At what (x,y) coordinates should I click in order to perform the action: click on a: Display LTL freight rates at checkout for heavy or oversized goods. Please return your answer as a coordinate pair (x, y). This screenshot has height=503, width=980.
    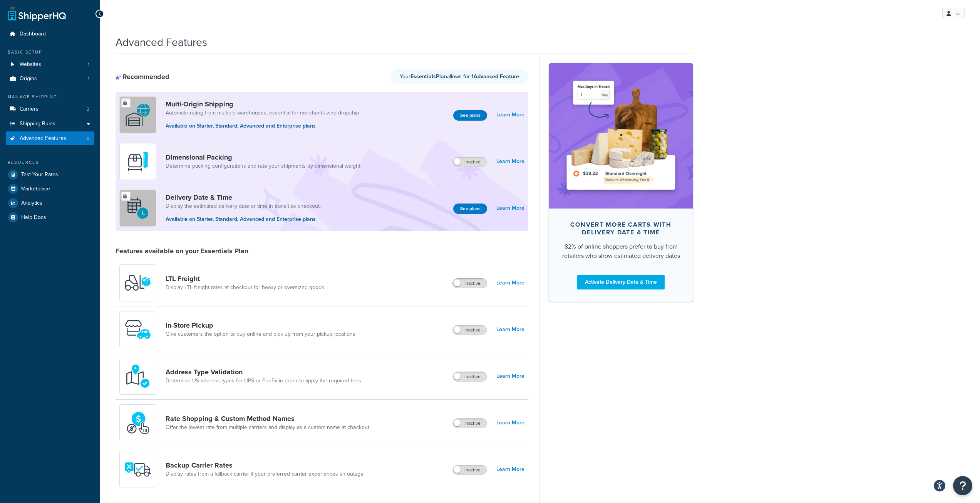
    Looking at the image, I should click on (245, 287).